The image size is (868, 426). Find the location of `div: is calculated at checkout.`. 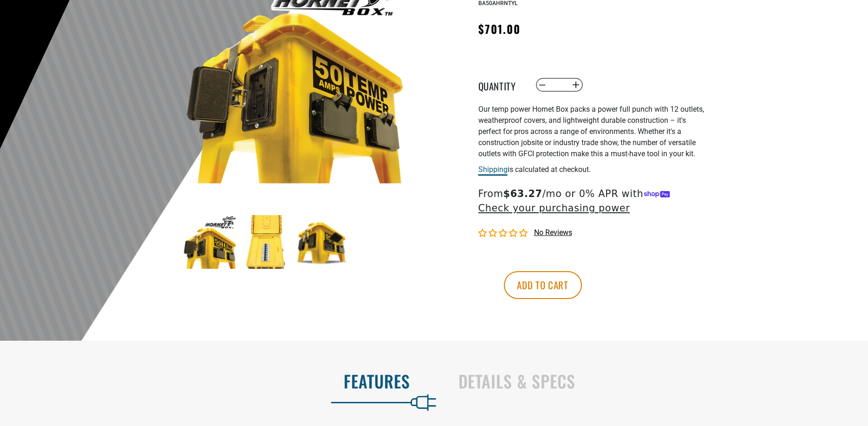

div: is calculated at checkout. is located at coordinates (592, 169).